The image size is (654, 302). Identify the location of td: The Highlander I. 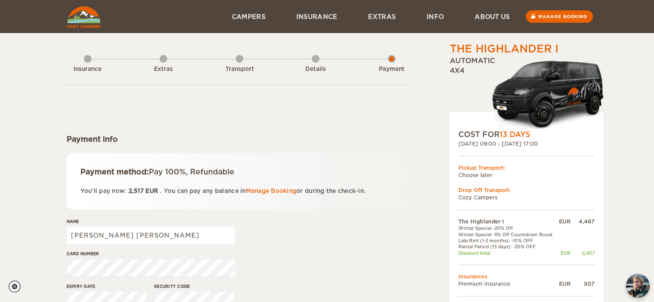
(507, 221).